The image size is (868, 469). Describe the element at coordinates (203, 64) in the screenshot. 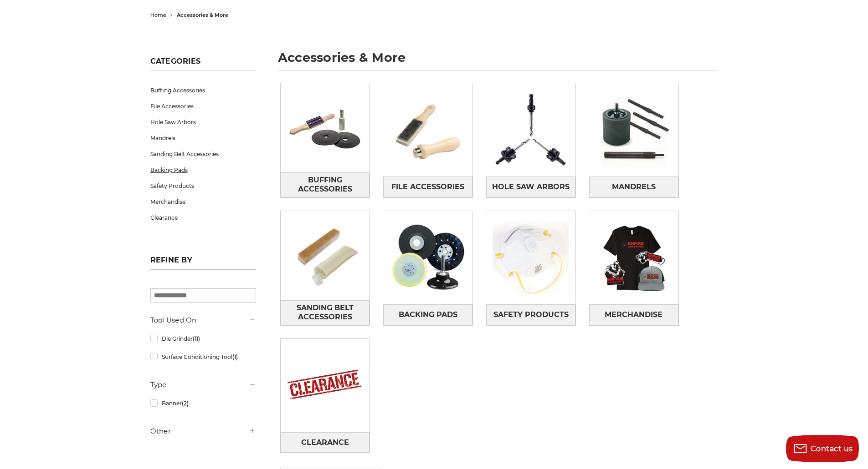

I see `h5: Categories` at that location.